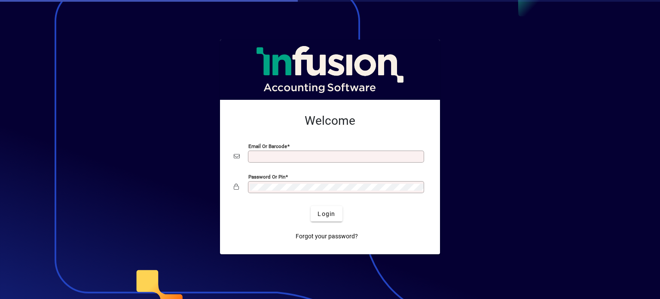  What do you see at coordinates (327, 236) in the screenshot?
I see `a: Forgot your password?` at bounding box center [327, 236].